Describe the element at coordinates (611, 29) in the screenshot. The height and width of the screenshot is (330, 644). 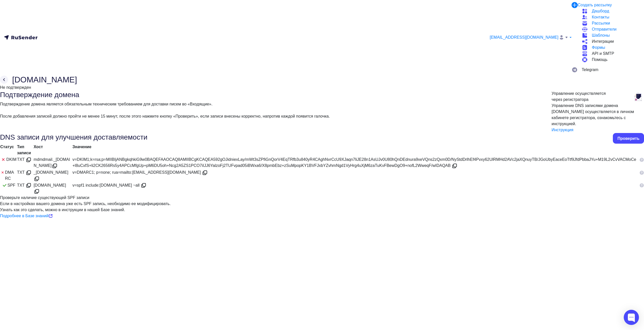
I see `a: Отправители` at that location.